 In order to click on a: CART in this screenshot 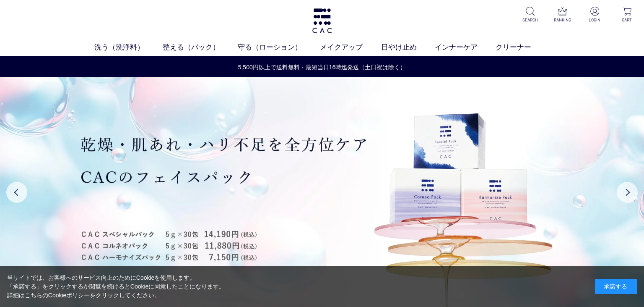, I will do `click(626, 14)`.